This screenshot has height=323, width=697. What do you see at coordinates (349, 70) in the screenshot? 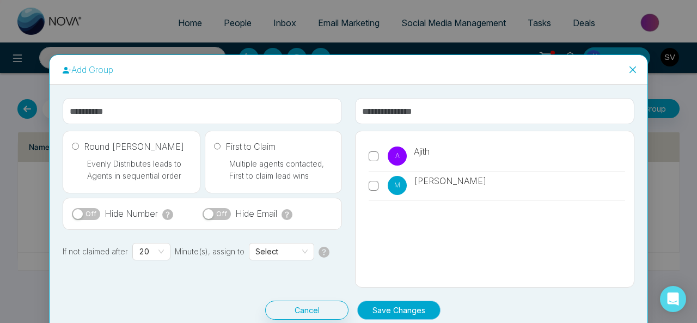
I see `p: Add Group` at bounding box center [349, 70].